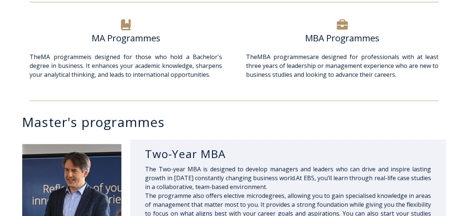 Image resolution: width=468 pixels, height=216 pixels. Describe the element at coordinates (237, 122) in the screenshot. I see `h3: Master's programmes` at that location.